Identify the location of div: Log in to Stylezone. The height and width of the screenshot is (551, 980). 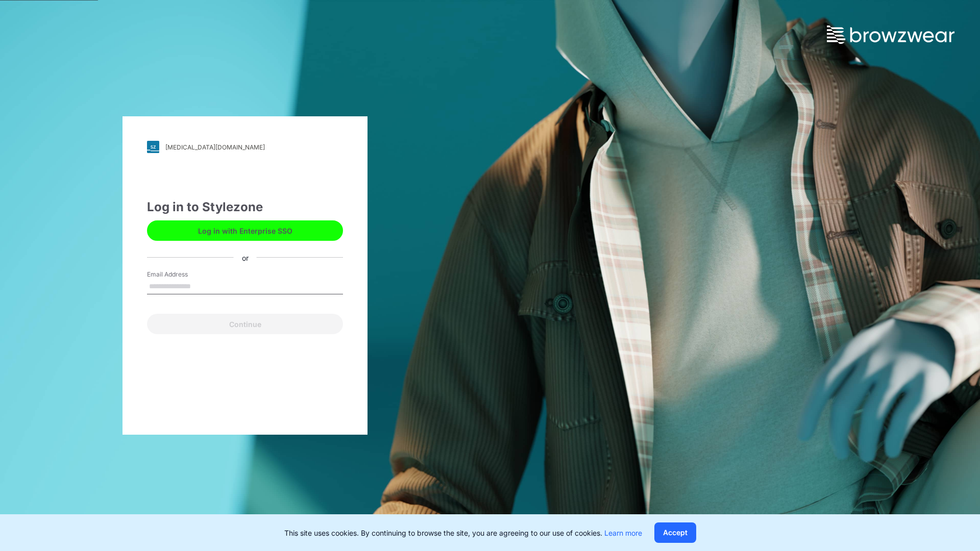
(245, 208).